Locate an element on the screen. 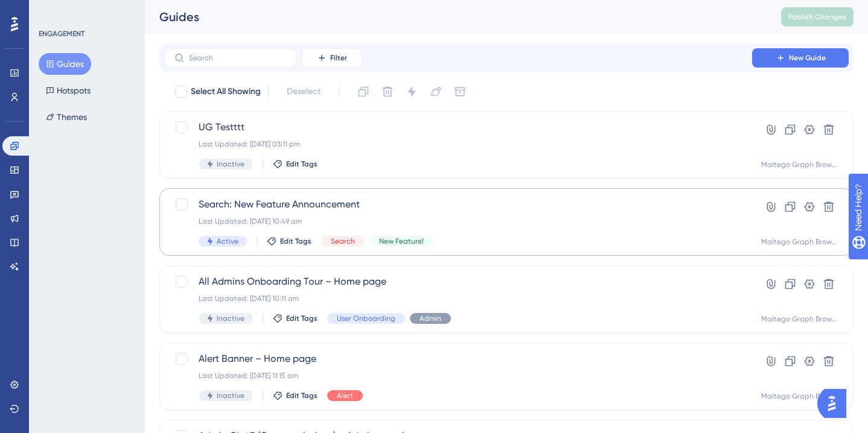  span: All Admins Onboarding Tour – Home page is located at coordinates (458, 281).